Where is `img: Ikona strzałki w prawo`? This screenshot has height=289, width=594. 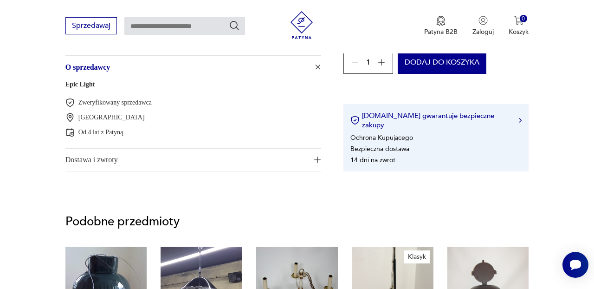
img: Ikona strzałki w prawo is located at coordinates (520, 120).